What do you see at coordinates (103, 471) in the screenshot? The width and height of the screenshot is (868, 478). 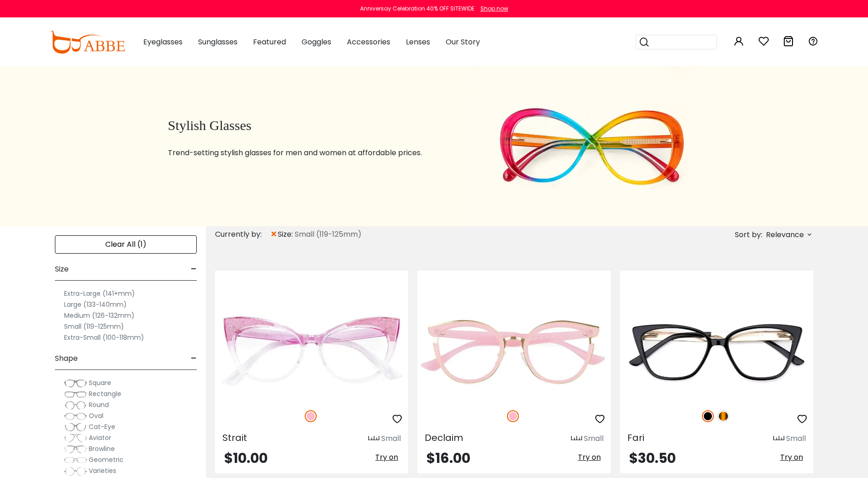 I see `span: Varieties` at bounding box center [103, 471].